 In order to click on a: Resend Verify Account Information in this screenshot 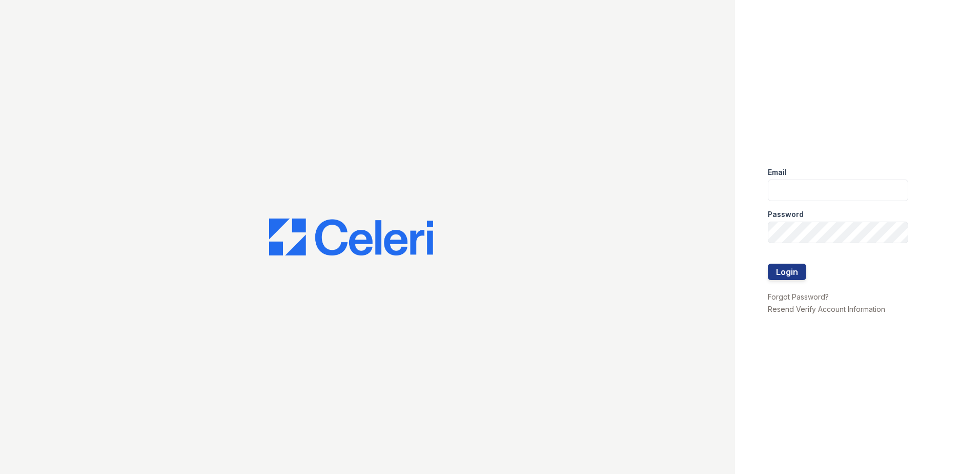, I will do `click(826, 309)`.